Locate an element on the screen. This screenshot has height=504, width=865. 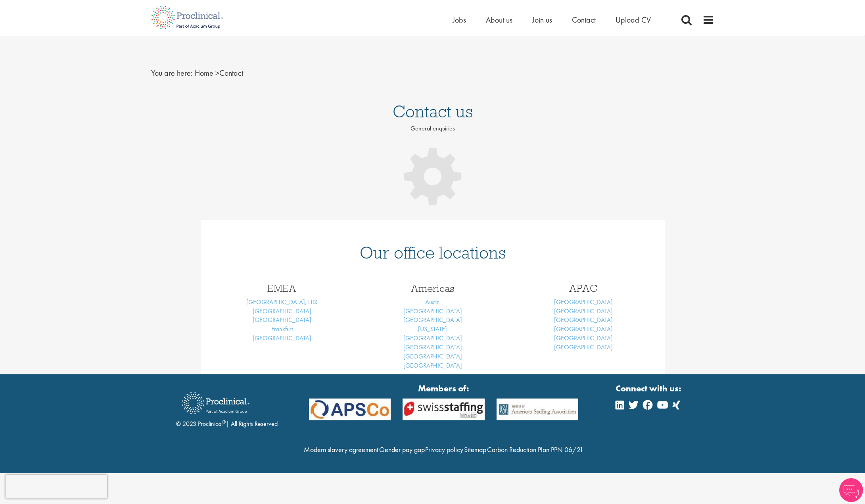
img: Chatbot is located at coordinates (851, 490).